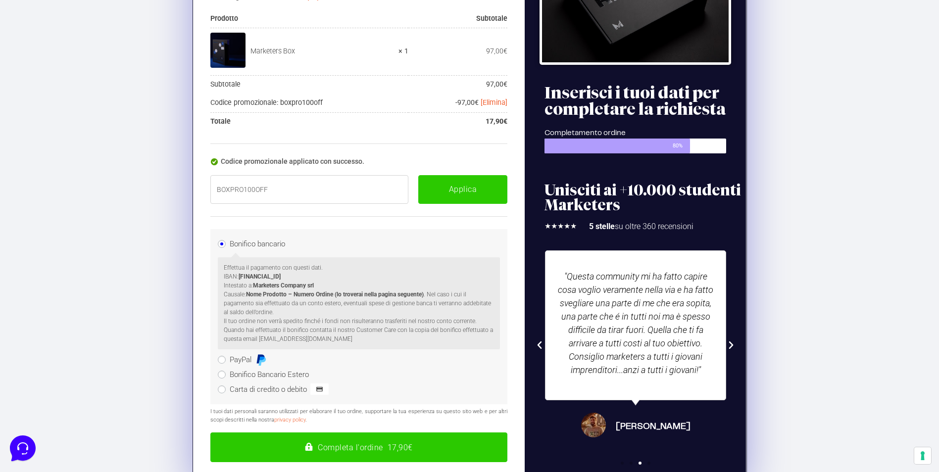  I want to click on p: Effettua il pagamento con questi dati. IBAN: Intestato a: Causale: . Nel caso i cui il pagamento ..., so click(359, 290).